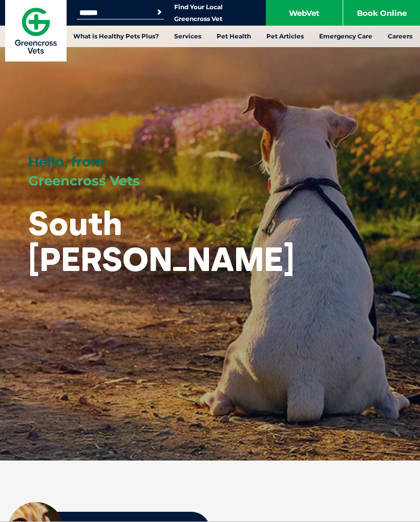  Describe the element at coordinates (234, 36) in the screenshot. I see `a: Pet Health` at that location.